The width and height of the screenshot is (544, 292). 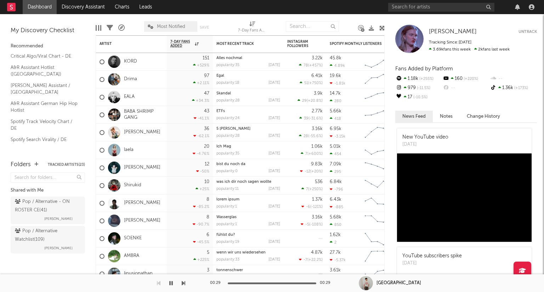 What do you see at coordinates (226, 217) in the screenshot?
I see `a: Wasserglas` at bounding box center [226, 217].